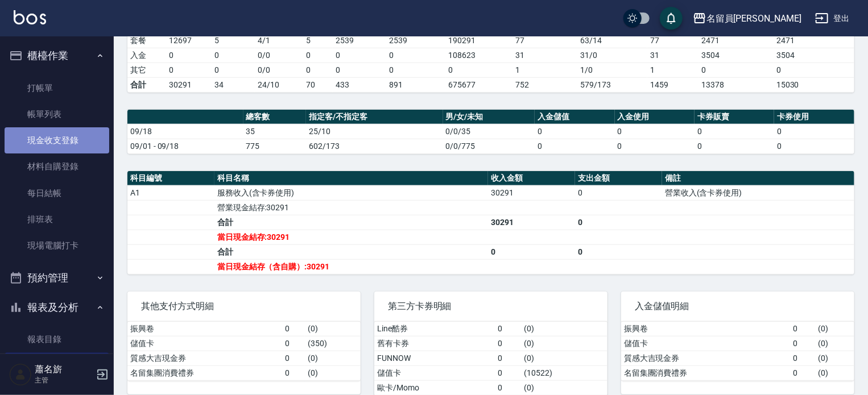  I want to click on td: 602/173, so click(374, 146).